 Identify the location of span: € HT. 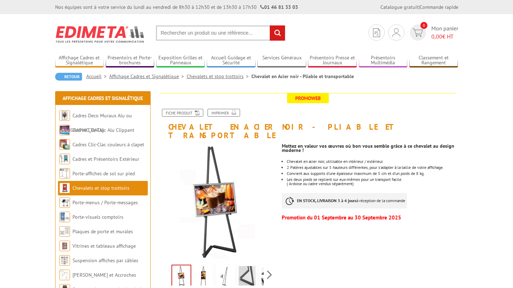
(444, 36).